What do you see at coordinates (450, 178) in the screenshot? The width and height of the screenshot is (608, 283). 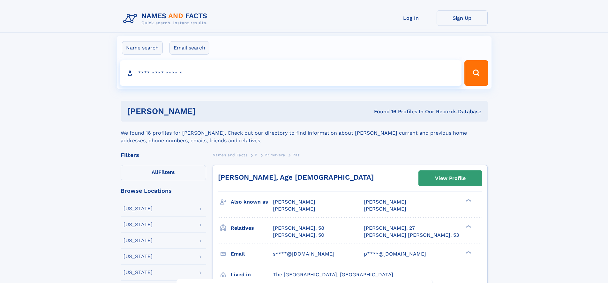 I see `div: View Profile` at bounding box center [450, 178].